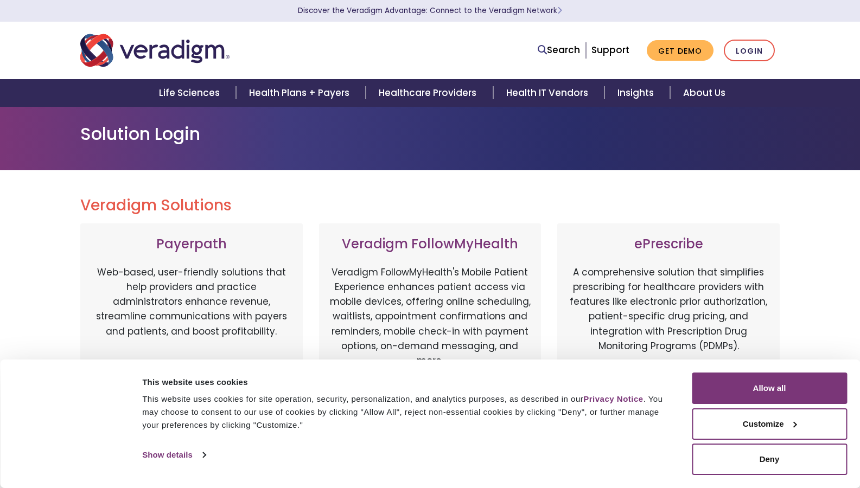  Describe the element at coordinates (430, 10) in the screenshot. I see `a: Discover the Veradigm Advantage: Connect to the Veradigm NetworkLearn More` at that location.